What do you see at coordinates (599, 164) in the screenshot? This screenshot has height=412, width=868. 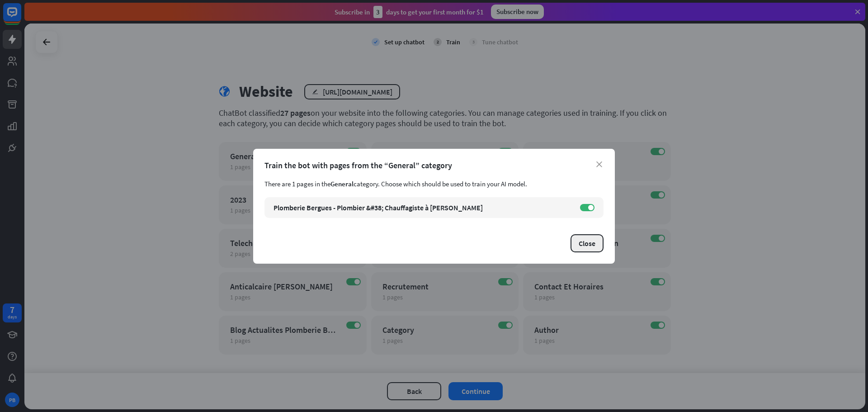 I see `i: close` at bounding box center [599, 164].